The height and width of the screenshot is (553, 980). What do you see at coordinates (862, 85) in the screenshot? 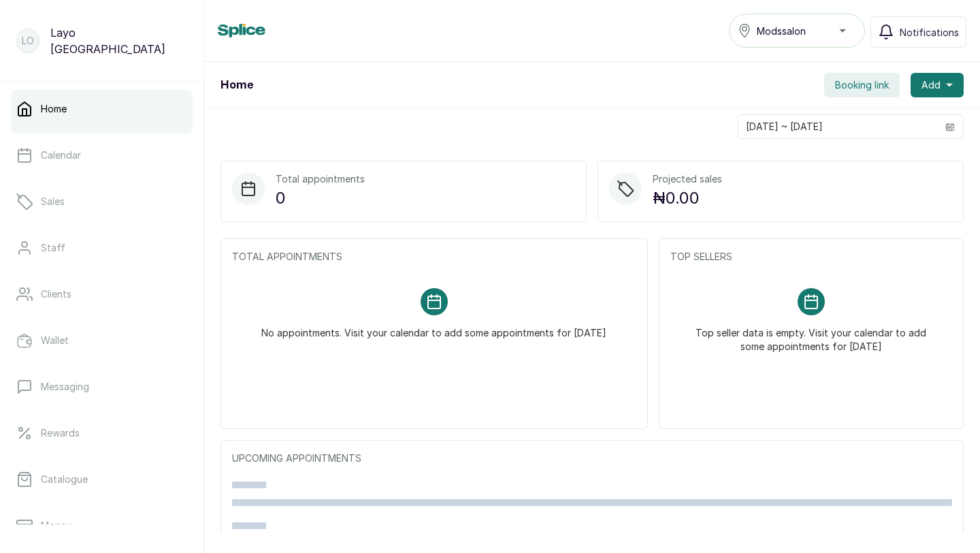
I see `span: Booking link` at bounding box center [862, 85].